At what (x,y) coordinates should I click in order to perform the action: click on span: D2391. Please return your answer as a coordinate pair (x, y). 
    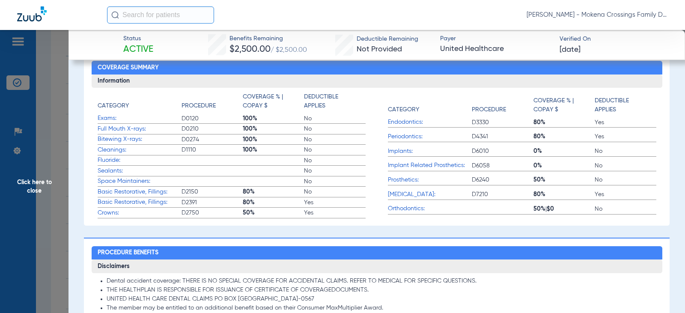
    Looking at the image, I should click on (212, 202).